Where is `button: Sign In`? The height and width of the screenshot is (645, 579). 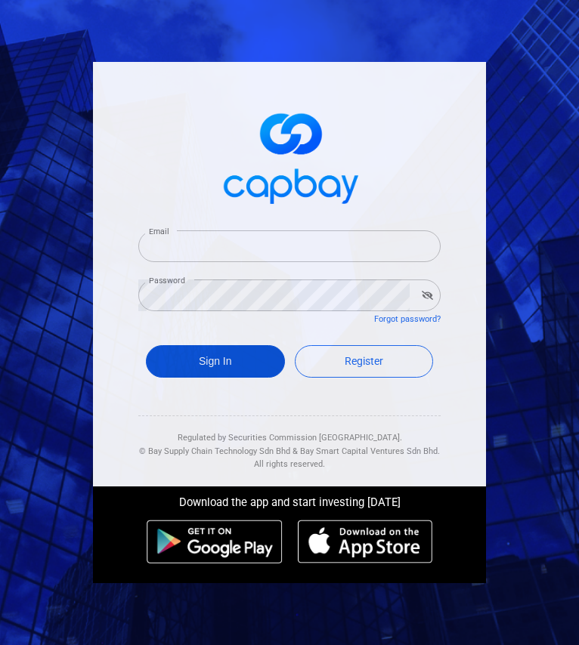 button: Sign In is located at coordinates (215, 361).